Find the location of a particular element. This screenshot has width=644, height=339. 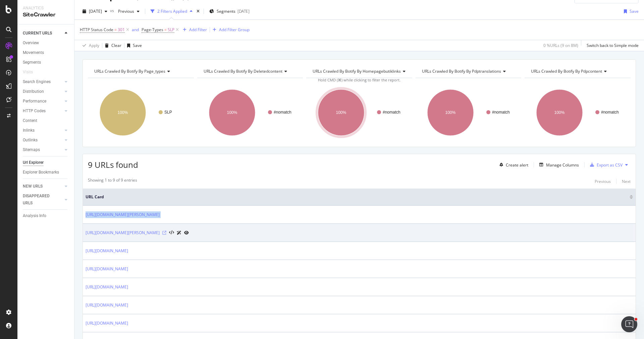

div: Next is located at coordinates (626, 182).